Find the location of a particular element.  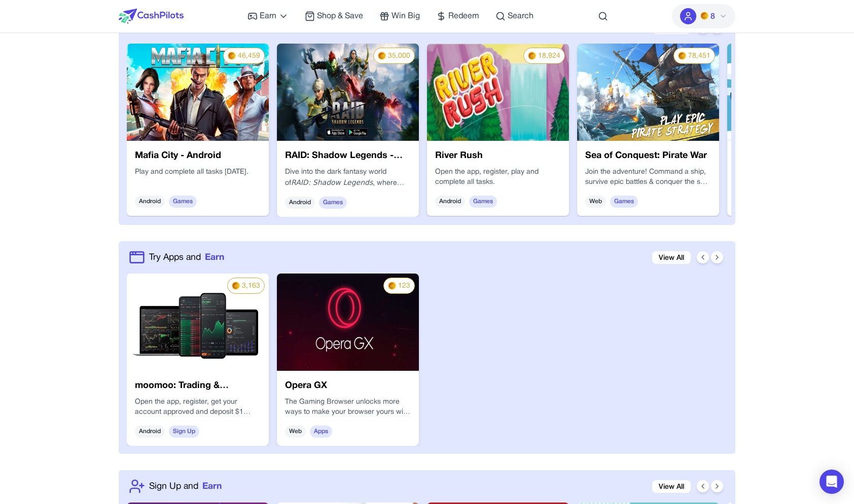

a: Search is located at coordinates (514, 16).